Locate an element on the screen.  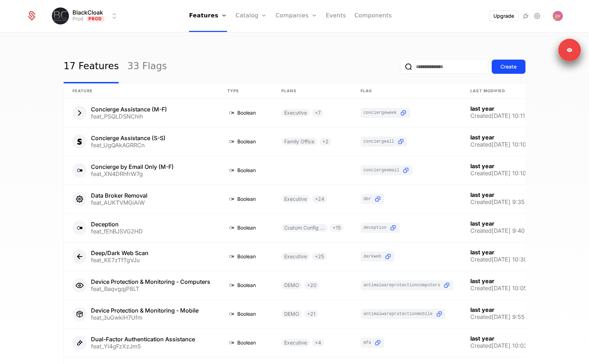
th: Feature is located at coordinates (141, 91).